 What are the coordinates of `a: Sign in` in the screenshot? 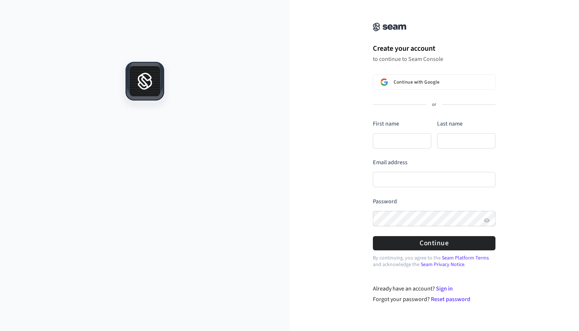 It's located at (445, 289).